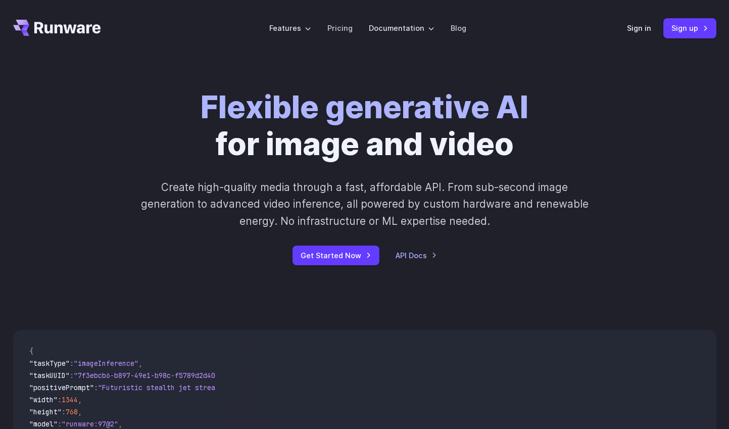 Image resolution: width=729 pixels, height=429 pixels. Describe the element at coordinates (43, 424) in the screenshot. I see `span: "model"` at that location.